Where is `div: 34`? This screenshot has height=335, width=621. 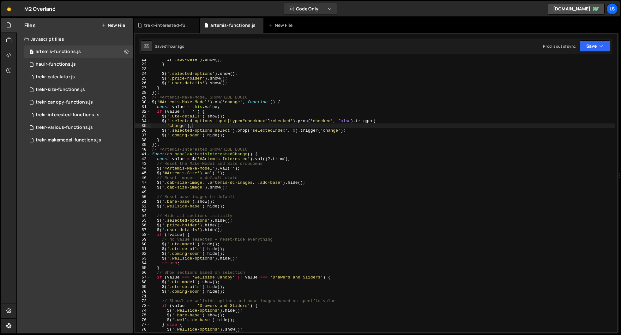 div: 34 is located at coordinates (143, 121).